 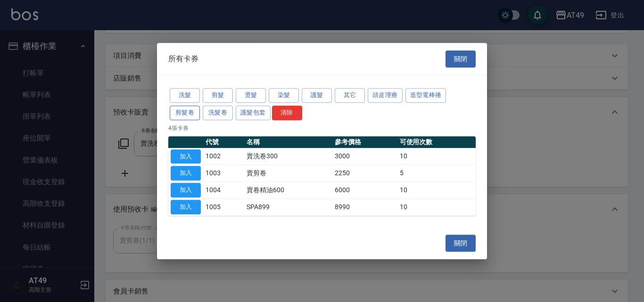 I want to click on td: 5, so click(x=436, y=173).